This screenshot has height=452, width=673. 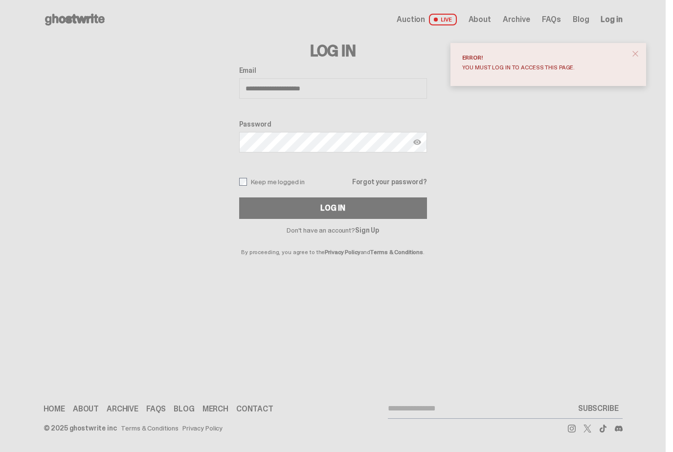 I want to click on a: Auction LIVE, so click(x=426, y=20).